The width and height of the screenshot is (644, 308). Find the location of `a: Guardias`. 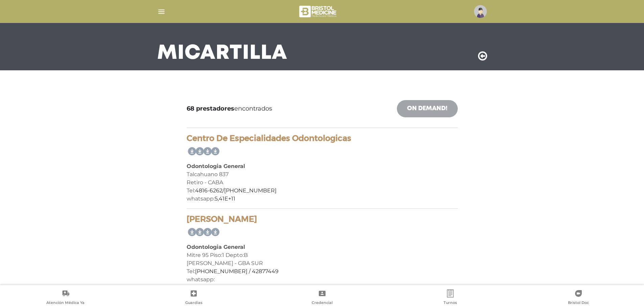

a: Guardias is located at coordinates (193, 298).